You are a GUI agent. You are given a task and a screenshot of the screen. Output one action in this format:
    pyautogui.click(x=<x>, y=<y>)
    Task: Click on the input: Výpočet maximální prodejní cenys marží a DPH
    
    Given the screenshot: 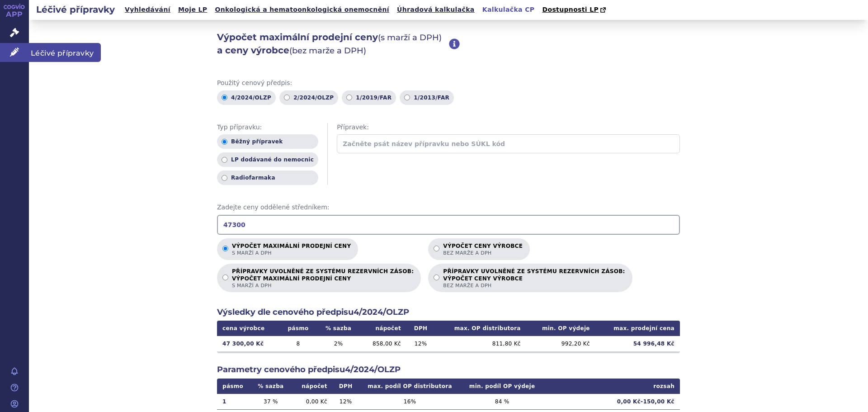 What is the action you would take?
    pyautogui.click(x=225, y=248)
    